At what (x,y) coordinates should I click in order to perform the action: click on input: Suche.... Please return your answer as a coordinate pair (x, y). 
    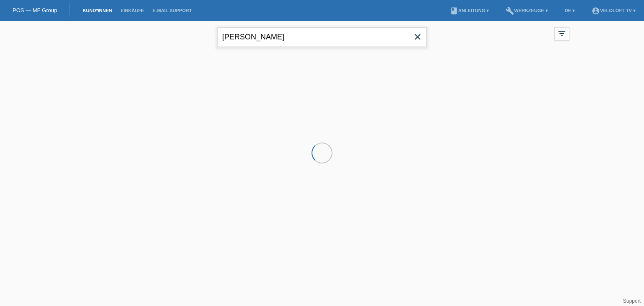
    Looking at the image, I should click on (322, 37).